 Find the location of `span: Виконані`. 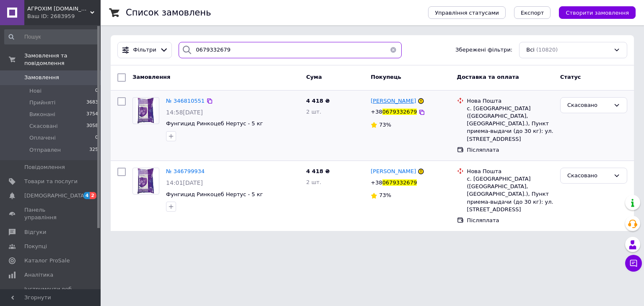

span: Виконані is located at coordinates (42, 114).